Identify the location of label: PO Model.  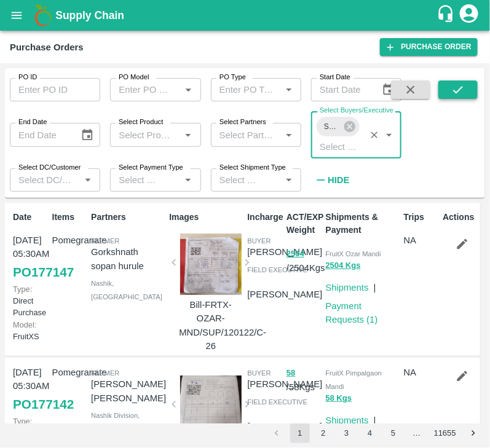
(134, 78).